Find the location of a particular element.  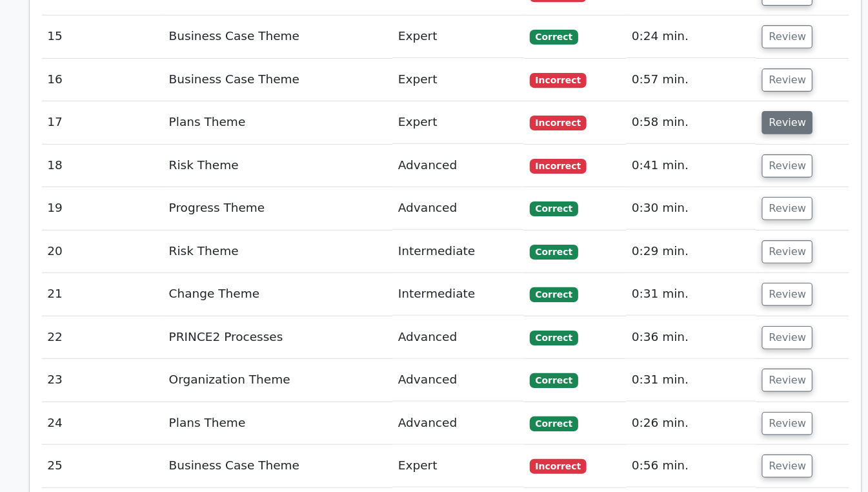

td: 25 is located at coordinates (137, 449).